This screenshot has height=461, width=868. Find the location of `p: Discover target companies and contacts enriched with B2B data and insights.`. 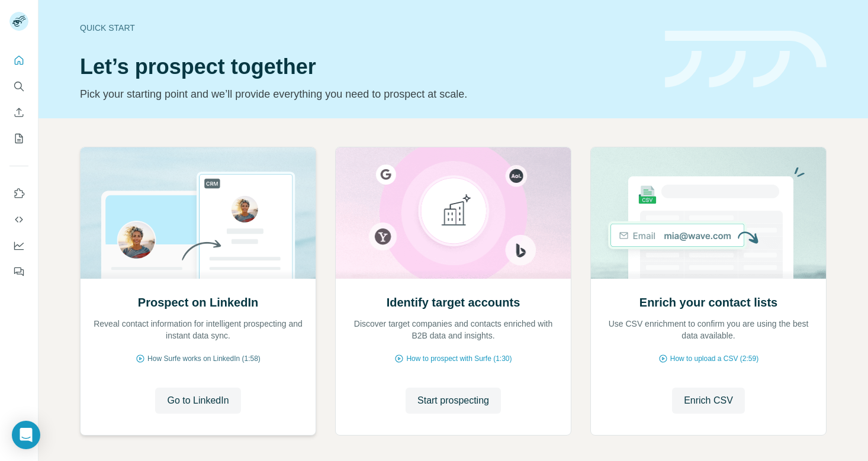

p: Discover target companies and contacts enriched with B2B data and insights. is located at coordinates (453, 329).